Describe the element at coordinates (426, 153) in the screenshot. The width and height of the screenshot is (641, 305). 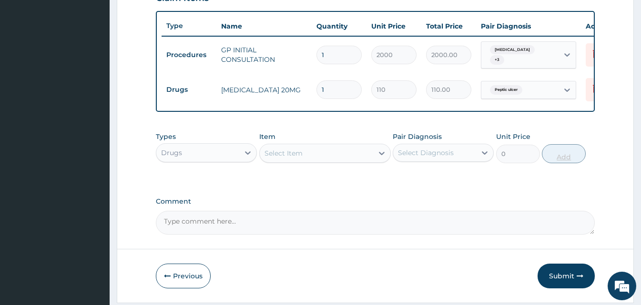
I see `div: Select Diagnosis` at that location.